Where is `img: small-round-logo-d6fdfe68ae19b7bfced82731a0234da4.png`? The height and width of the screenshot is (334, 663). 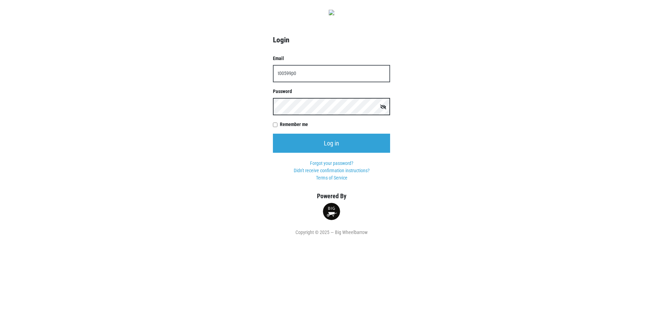 img: small-round-logo-d6fdfe68ae19b7bfced82731a0234da4.png is located at coordinates (332, 211).